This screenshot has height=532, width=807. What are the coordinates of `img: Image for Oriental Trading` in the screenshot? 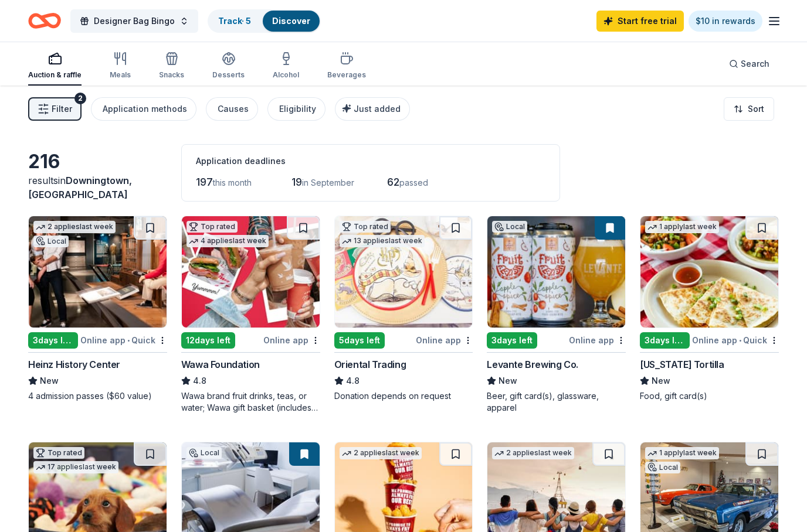 It's located at (404, 272).